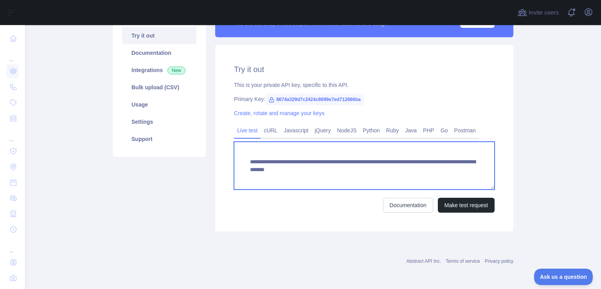  Describe the element at coordinates (444, 130) in the screenshot. I see `a: Go` at that location.